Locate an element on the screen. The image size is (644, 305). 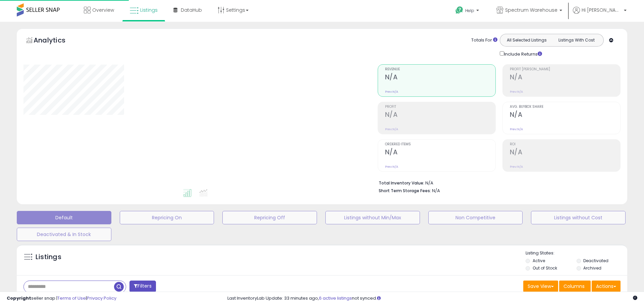
span: Help is located at coordinates (470, 10).